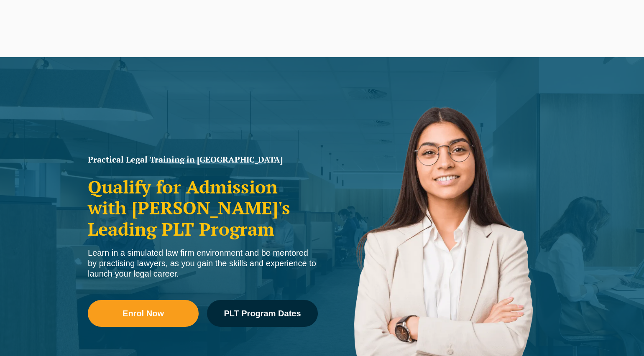  Describe the element at coordinates (203, 264) in the screenshot. I see `div: Learn in a simulated law firm environment and be mentored by practising lawyers, as you gain the ...` at that location.